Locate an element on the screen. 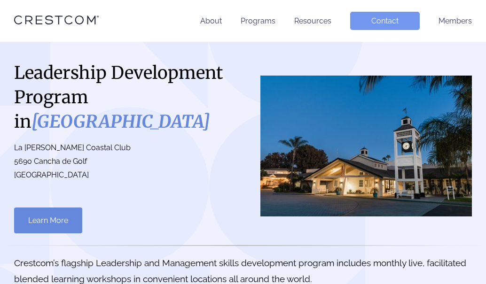 The height and width of the screenshot is (284, 486). a: About is located at coordinates (211, 21).